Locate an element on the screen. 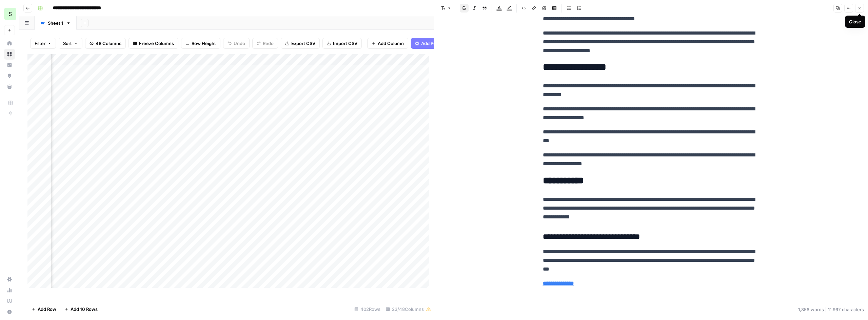 This screenshot has width=868, height=320. a: Your Data is located at coordinates (10, 87).